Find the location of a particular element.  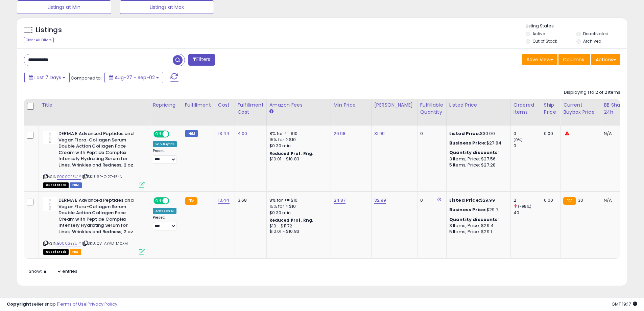

span: 30 is located at coordinates (580, 200).